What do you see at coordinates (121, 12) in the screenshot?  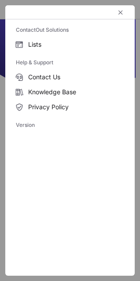 I see `button: left-button` at bounding box center [121, 12].